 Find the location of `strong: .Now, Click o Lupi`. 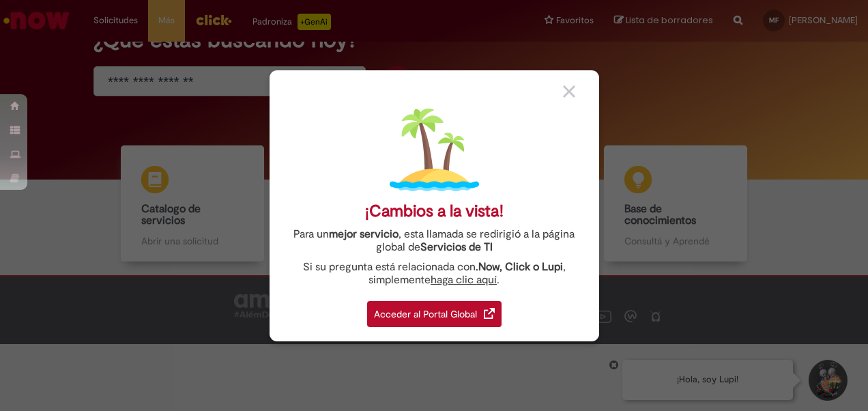

strong: .Now, Click o Lupi is located at coordinates (519, 267).